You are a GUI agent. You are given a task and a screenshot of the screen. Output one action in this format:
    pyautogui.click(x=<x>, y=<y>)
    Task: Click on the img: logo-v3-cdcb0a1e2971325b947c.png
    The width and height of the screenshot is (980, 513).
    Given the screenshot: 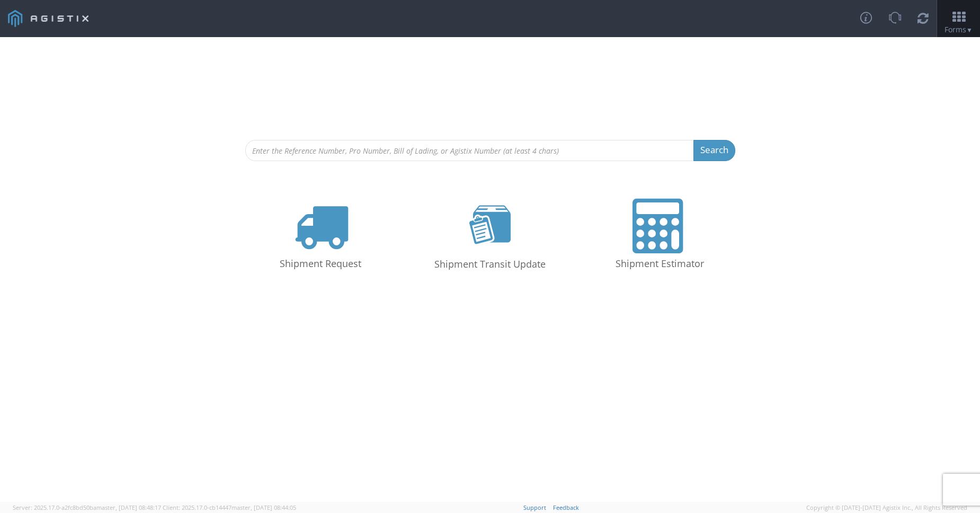 What is the action you would take?
    pyautogui.click(x=49, y=18)
    